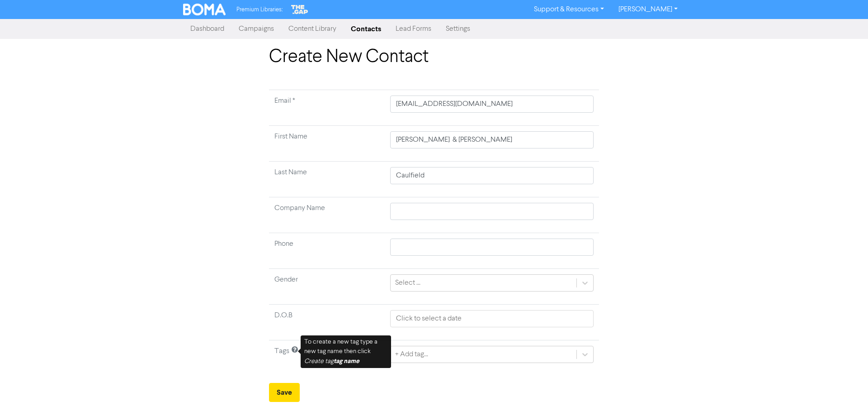 The width and height of the screenshot is (868, 416). I want to click on div: + Add tag..., so click(411, 355).